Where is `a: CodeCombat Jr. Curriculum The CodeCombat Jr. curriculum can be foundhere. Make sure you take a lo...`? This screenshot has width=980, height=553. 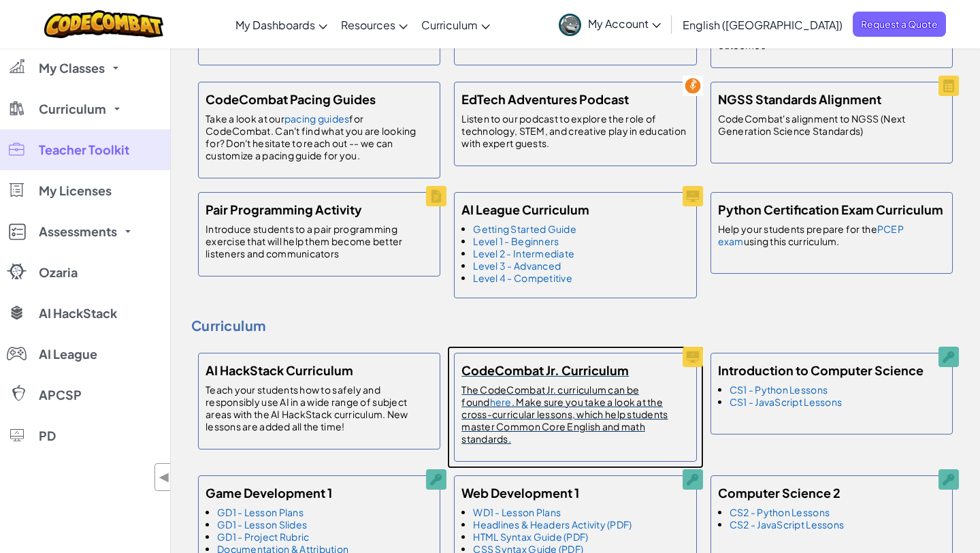 a: CodeCombat Jr. Curriculum The CodeCombat Jr. curriculum can be foundhere. Make sure you take a lo... is located at coordinates (575, 407).